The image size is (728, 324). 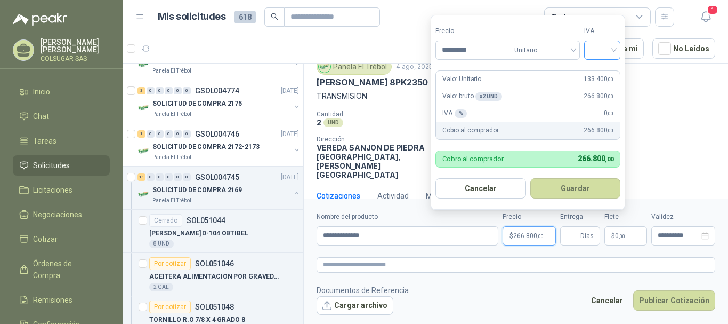 What do you see at coordinates (607, 300) in the screenshot?
I see `button: Cancelar` at bounding box center [607, 300].